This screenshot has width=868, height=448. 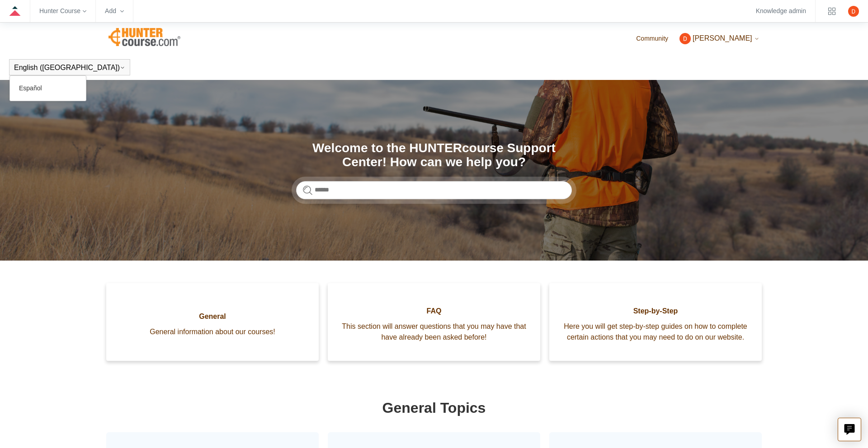 What do you see at coordinates (434, 190) in the screenshot?
I see `input: Search` at bounding box center [434, 190].